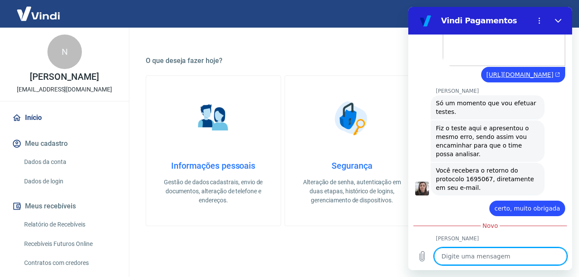  I want to click on a: SegurançaSegurançaAlteração de senha, autenticação em duas etapas, histórico de logins, gerenciam..., so click(352, 150).